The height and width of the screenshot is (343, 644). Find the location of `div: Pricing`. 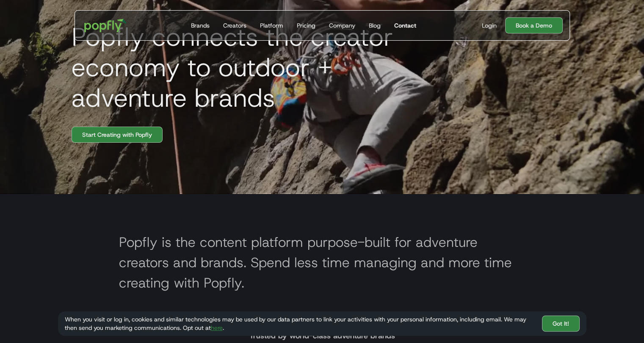

div: Pricing is located at coordinates (306, 25).